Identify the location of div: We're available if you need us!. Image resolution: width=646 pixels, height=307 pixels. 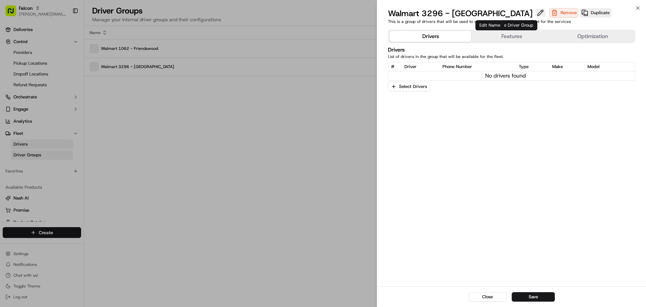
(61, 74).